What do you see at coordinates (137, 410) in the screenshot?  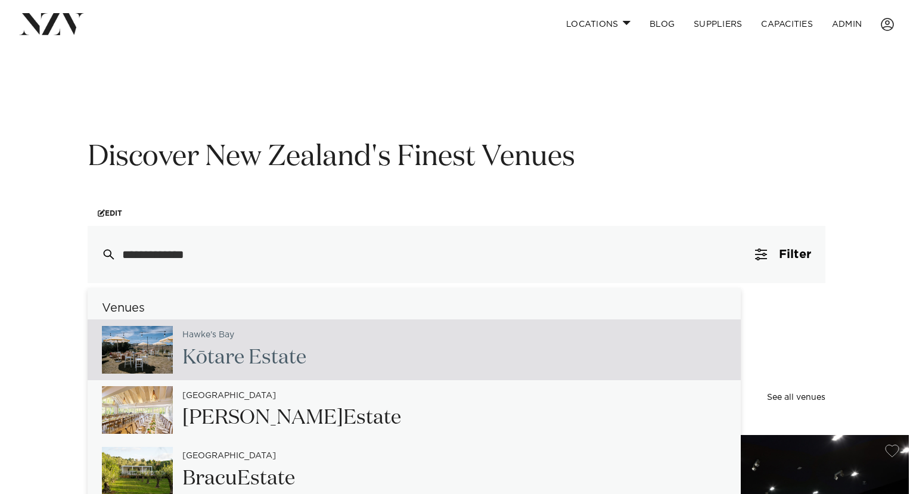 I see `img: 0dLSTsn1EvAyI01KftrnetRwgWl3XwhKnnd06JlB.jpg` at bounding box center [137, 410].